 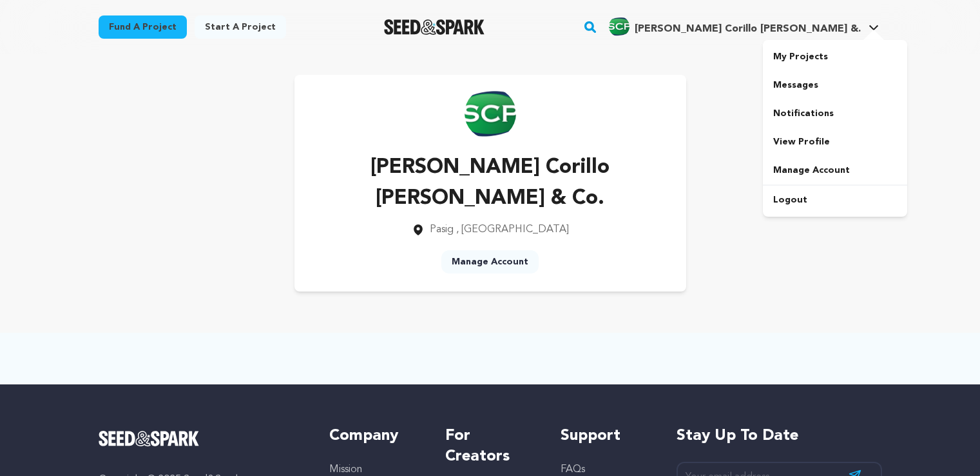 I want to click on a: Sison Corillo Parone &.'s Profile, so click(x=744, y=25).